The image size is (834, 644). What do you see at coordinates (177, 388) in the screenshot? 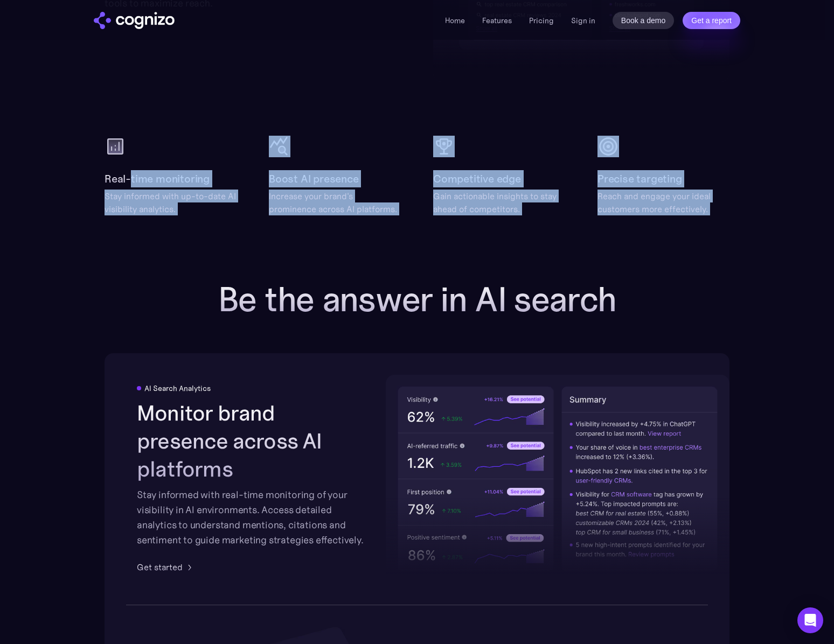
I see `div: AI Search Analytics` at bounding box center [177, 388].